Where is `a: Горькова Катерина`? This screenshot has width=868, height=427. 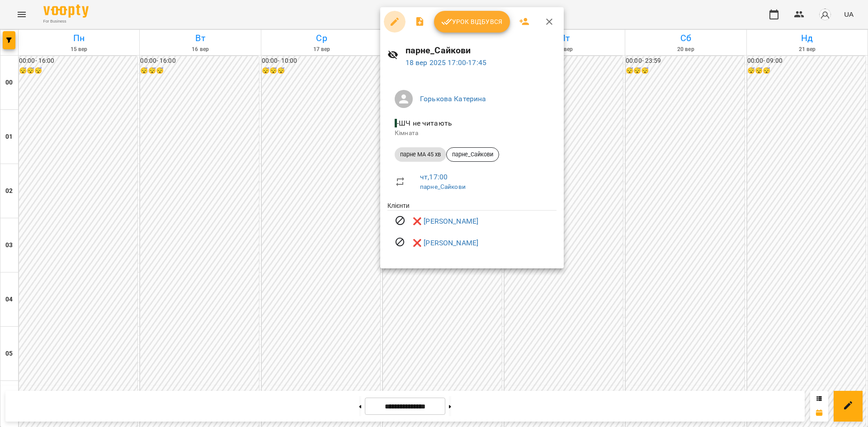 a: Горькова Катерина is located at coordinates (453, 98).